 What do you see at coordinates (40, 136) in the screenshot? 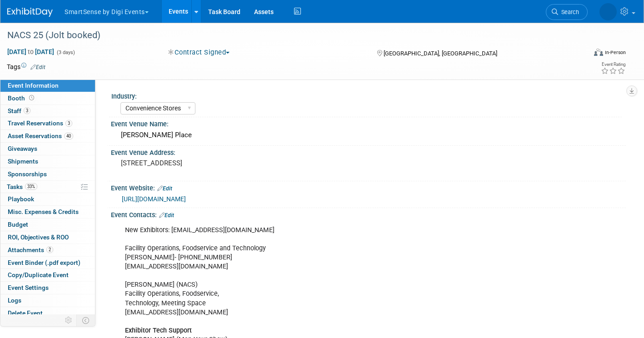
I see `span: Asset Reservations` at bounding box center [40, 136].